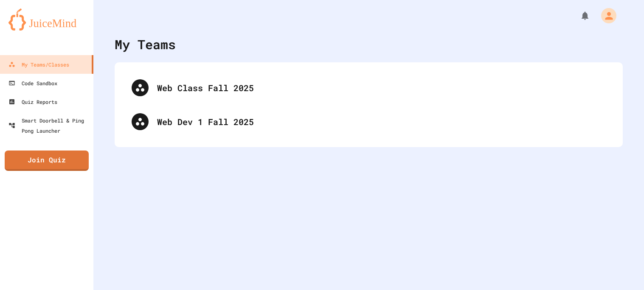 This screenshot has height=290, width=644. Describe the element at coordinates (33, 83) in the screenshot. I see `div: Code Sandbox` at that location.